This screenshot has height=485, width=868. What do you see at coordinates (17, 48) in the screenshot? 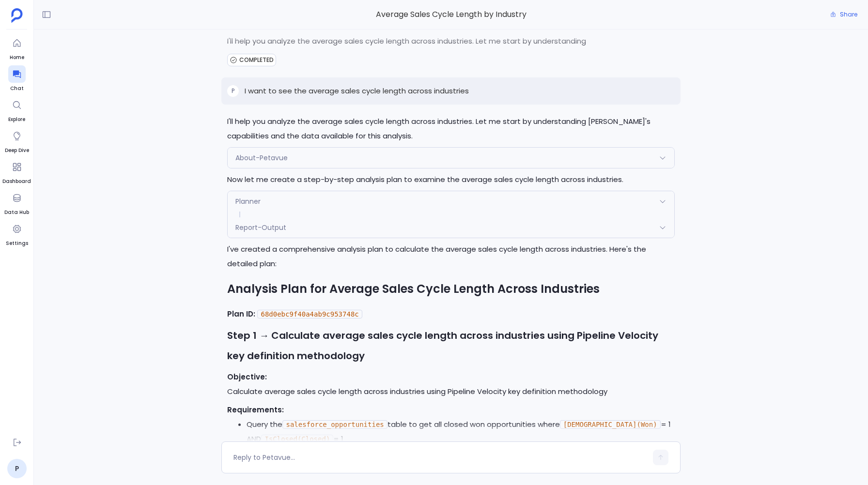
I see `a: Home` at bounding box center [17, 48].